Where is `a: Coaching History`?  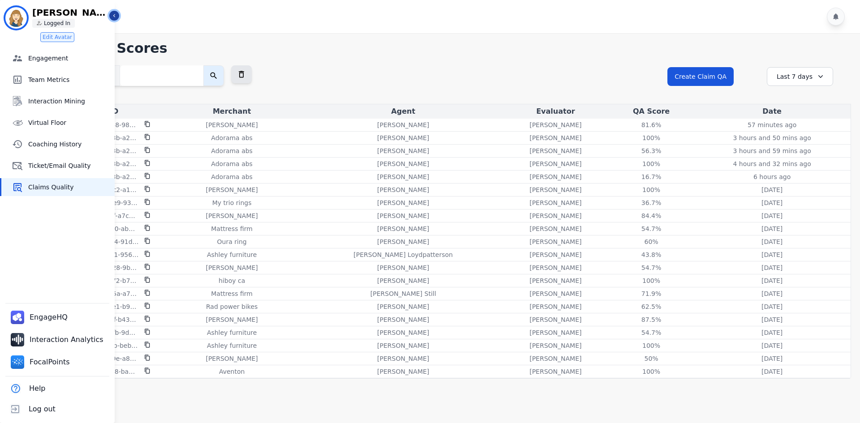
a: Coaching History is located at coordinates (58, 144).